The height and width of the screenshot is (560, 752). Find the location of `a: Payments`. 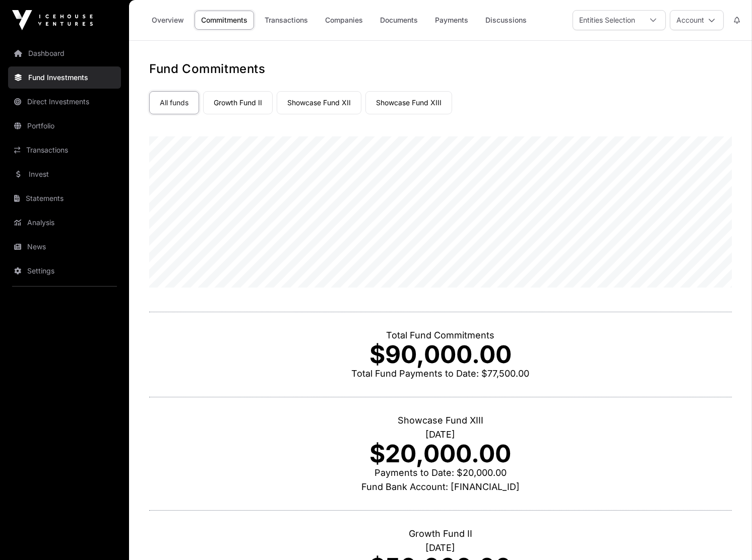

a: Payments is located at coordinates (452, 20).